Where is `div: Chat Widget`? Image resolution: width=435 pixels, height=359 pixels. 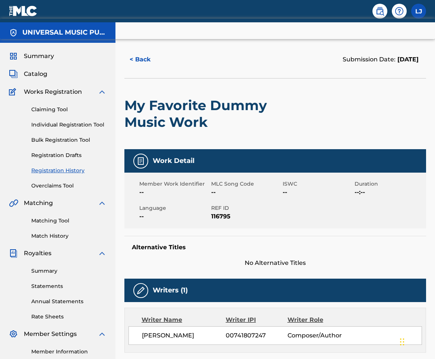
div: Chat Widget is located at coordinates (416, 342).